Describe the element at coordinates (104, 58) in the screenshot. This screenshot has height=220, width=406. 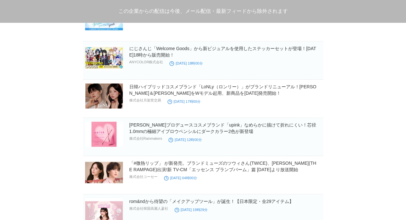
I see `img: 30865-1254-d441394d97757bc03fd839fd8b9fa2f5-1920x1080.png` at that location.